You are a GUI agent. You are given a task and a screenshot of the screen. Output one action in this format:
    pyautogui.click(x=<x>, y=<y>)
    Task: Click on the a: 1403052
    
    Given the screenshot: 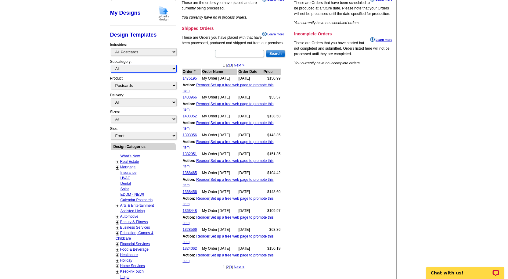 What is the action you would take?
    pyautogui.click(x=190, y=116)
    